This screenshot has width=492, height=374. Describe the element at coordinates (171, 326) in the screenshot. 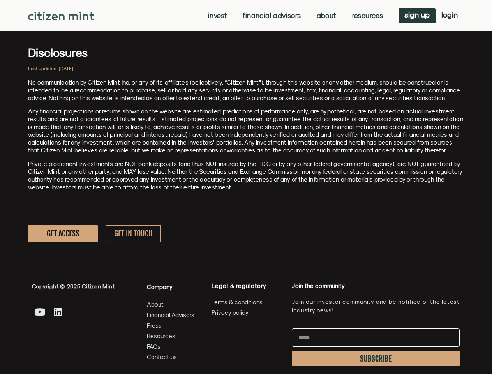

I see `a: Press` at that location.